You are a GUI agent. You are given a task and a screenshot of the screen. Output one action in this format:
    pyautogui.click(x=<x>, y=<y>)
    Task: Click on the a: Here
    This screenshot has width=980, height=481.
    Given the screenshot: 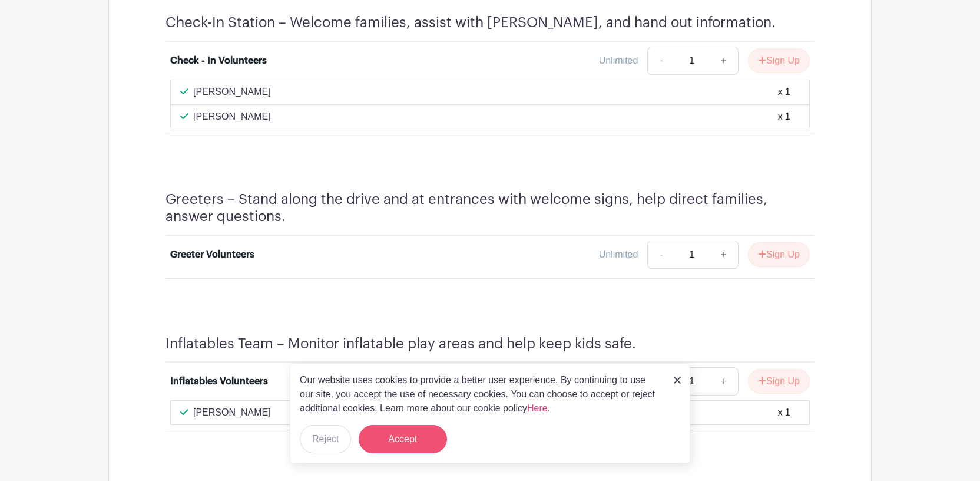 What is the action you would take?
    pyautogui.click(x=537, y=408)
    